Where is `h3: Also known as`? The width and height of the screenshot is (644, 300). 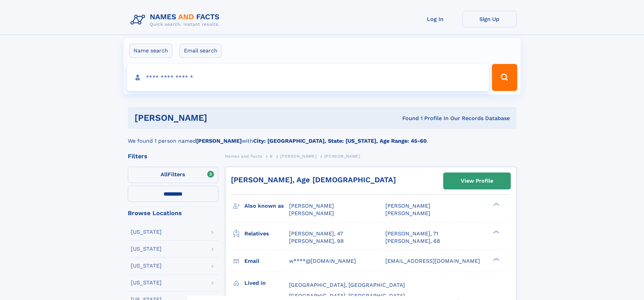
h3: Also known as is located at coordinates (267, 206).